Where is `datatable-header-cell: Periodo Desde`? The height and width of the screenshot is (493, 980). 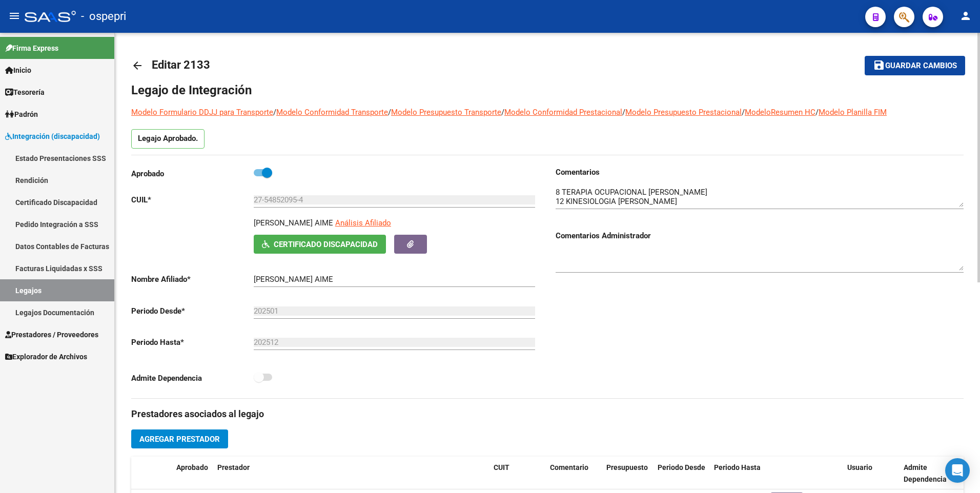 datatable-header-cell: Periodo Desde is located at coordinates (682, 473).